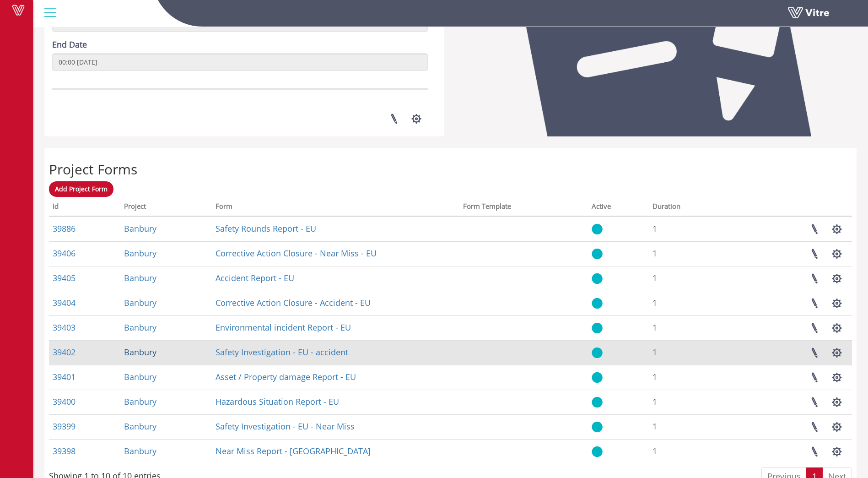  What do you see at coordinates (64, 327) in the screenshot?
I see `a: 39403` at bounding box center [64, 327].